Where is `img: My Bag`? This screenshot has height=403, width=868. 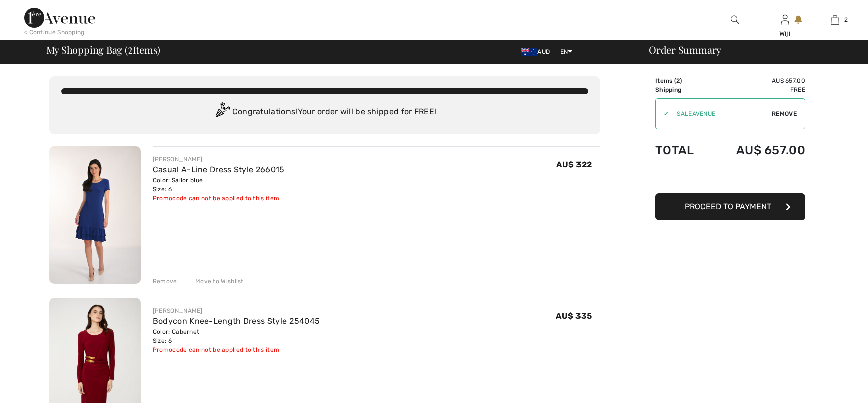
img: My Bag is located at coordinates (835, 20).